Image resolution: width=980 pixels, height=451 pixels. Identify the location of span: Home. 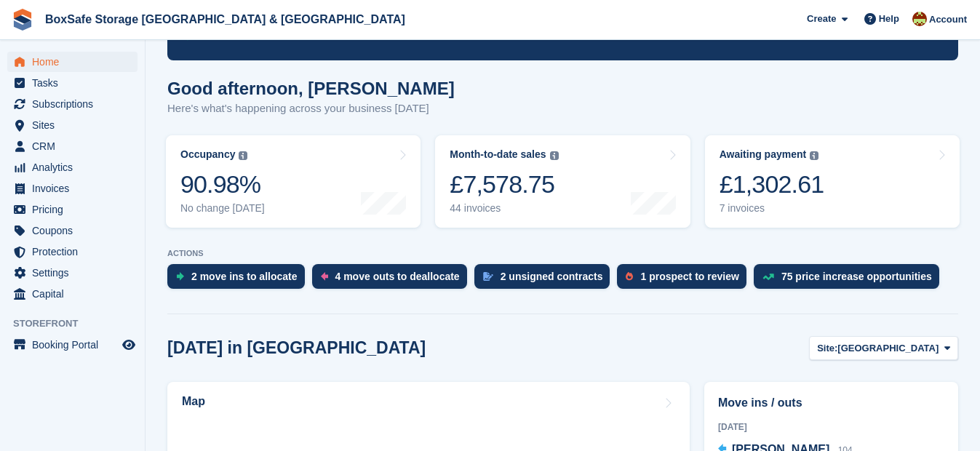
(76, 62).